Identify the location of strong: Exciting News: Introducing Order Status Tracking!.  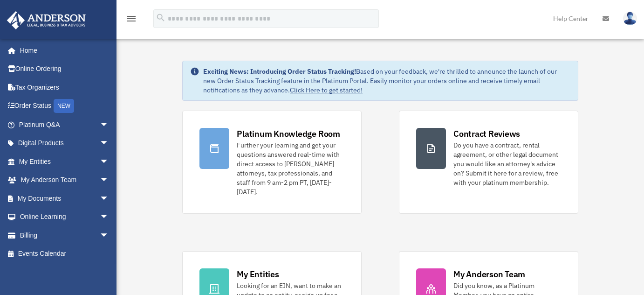
(280, 71).